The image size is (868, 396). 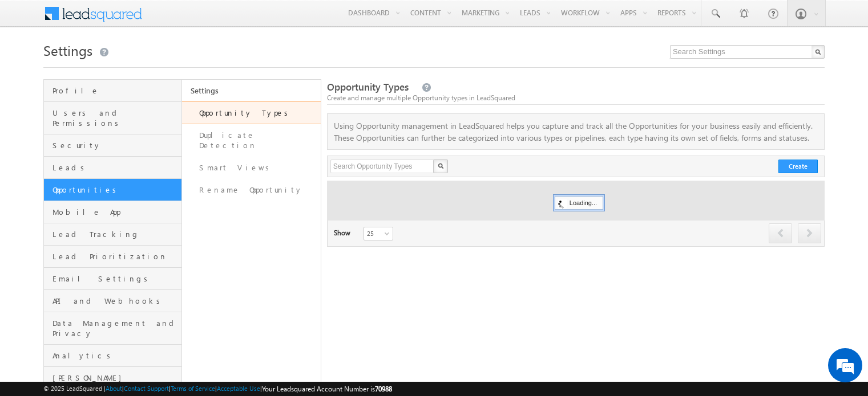 I want to click on span: Lead Tracking, so click(x=116, y=234).